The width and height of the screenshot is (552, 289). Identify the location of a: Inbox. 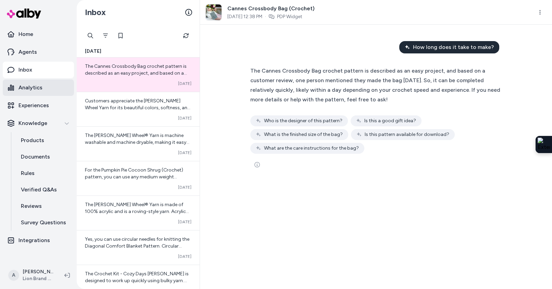
(38, 70).